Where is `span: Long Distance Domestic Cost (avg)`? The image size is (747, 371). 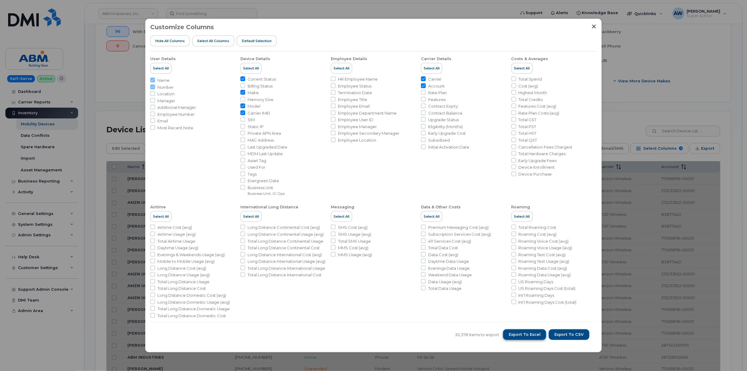 span: Long Distance Domestic Cost (avg) is located at coordinates (192, 295).